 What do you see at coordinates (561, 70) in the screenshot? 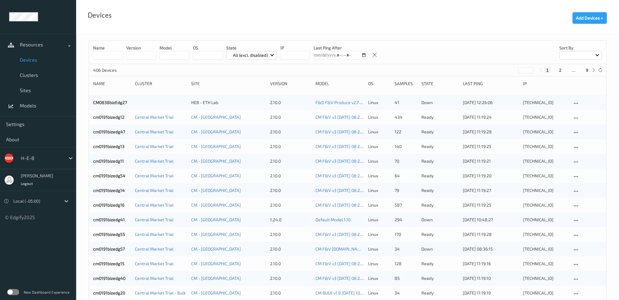
I see `button: 2` at bounding box center [561, 70].